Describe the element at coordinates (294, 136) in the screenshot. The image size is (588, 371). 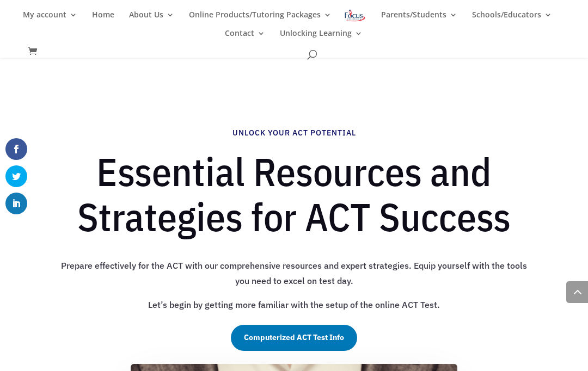
I see `h4: Unlock Your ACT Potential` at that location.